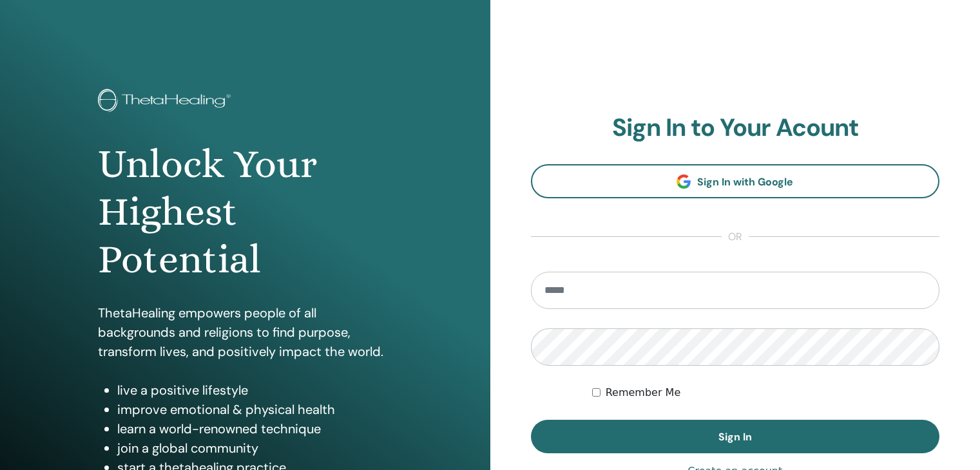 This screenshot has height=470, width=980. I want to click on label: Remember Me, so click(643, 393).